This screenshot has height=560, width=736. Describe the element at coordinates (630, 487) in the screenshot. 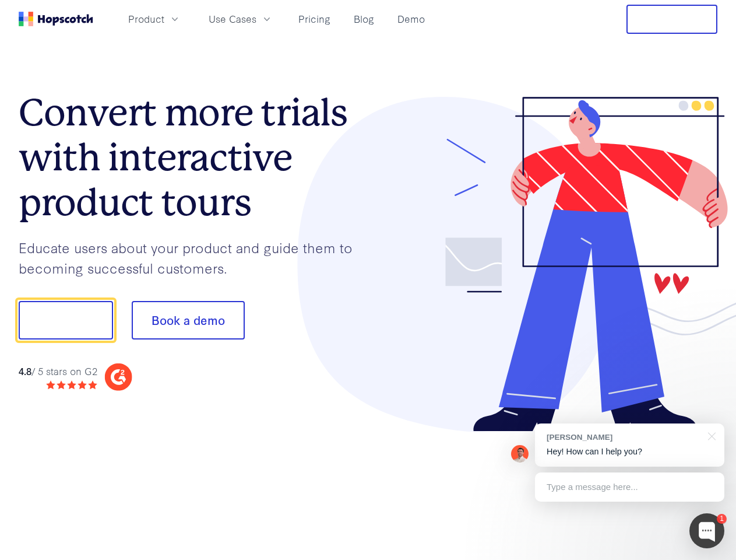

I see `div: Type a message here...` at that location.